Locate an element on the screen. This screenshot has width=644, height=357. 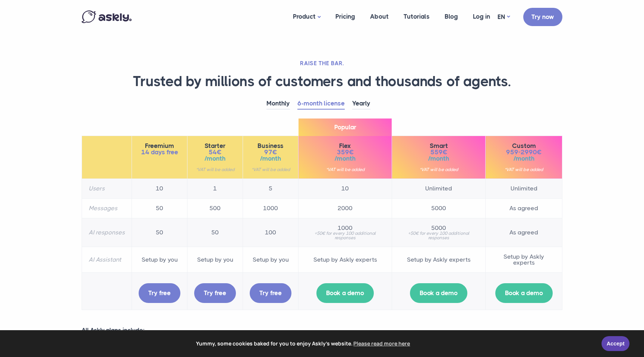
strong: All Askly plans include: is located at coordinates (113, 330).